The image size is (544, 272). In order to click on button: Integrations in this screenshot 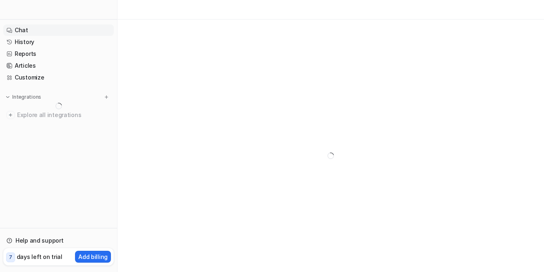, I will do `click(23, 97)`.